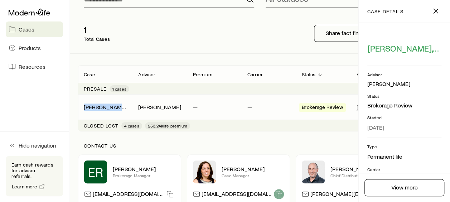 Image resolution: width=450 pixels, height=202 pixels. What do you see at coordinates (168, 126) in the screenshot?
I see `span: $53.24k life premium` at bounding box center [168, 126].